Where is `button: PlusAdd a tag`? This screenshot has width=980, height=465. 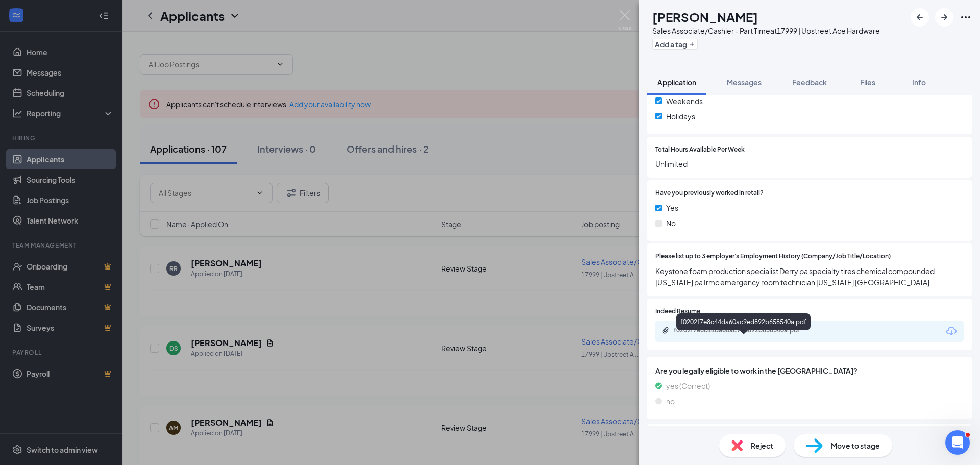 button: PlusAdd a tag is located at coordinates (675, 44).